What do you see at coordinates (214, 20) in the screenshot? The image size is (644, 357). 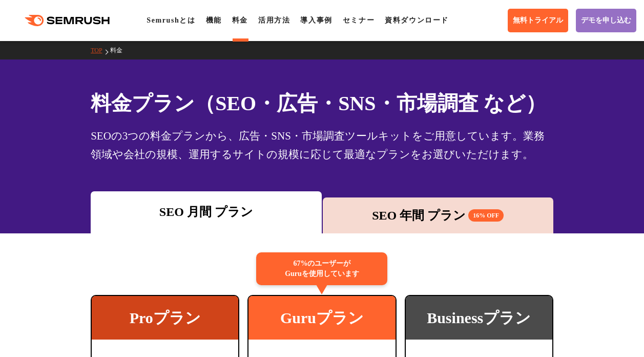 I see `a: 機能` at bounding box center [214, 20].